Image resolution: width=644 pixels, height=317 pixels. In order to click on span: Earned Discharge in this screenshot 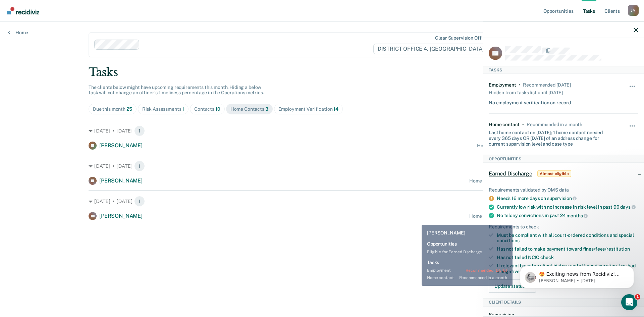, I will do `click(510, 174)`.